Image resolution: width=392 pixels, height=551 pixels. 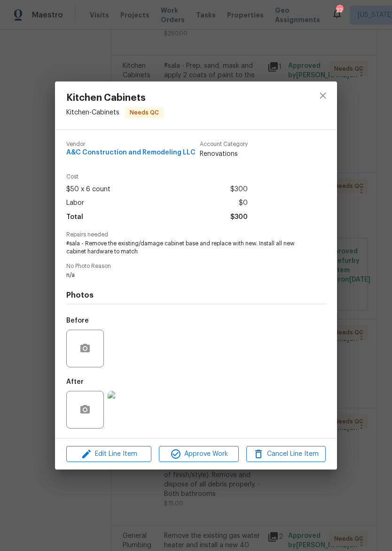 I want to click on div: 22, so click(x=339, y=10).